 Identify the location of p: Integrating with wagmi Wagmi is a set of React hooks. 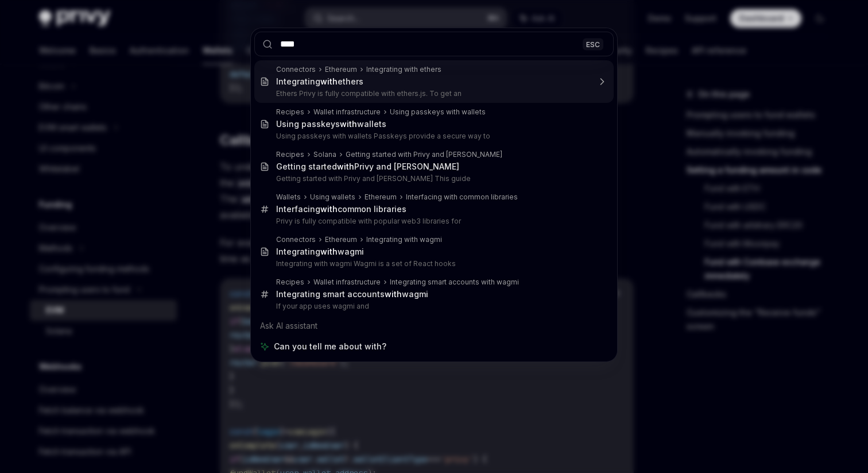
(433, 264).